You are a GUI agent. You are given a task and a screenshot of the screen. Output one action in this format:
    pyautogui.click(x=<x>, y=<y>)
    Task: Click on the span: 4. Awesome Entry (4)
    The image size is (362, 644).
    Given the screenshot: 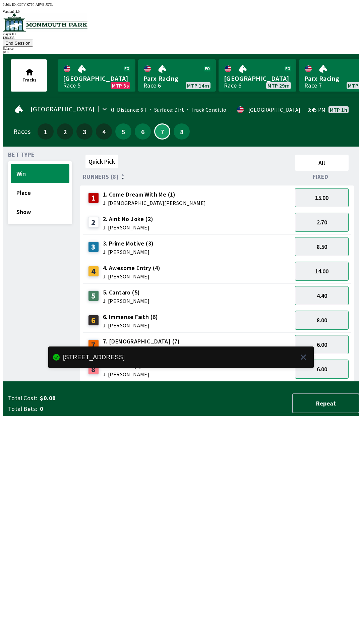 What is the action you would take?
    pyautogui.click(x=132, y=268)
    